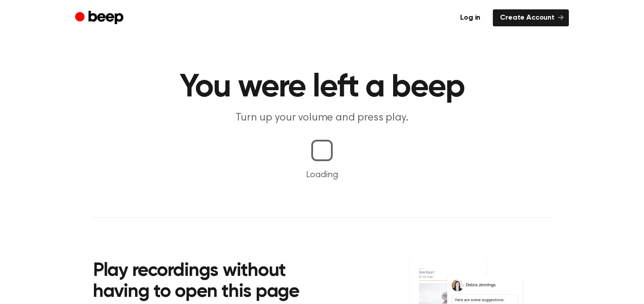 This screenshot has width=644, height=304. What do you see at coordinates (322, 87) in the screenshot?
I see `h1: You were left a beep` at bounding box center [322, 87].